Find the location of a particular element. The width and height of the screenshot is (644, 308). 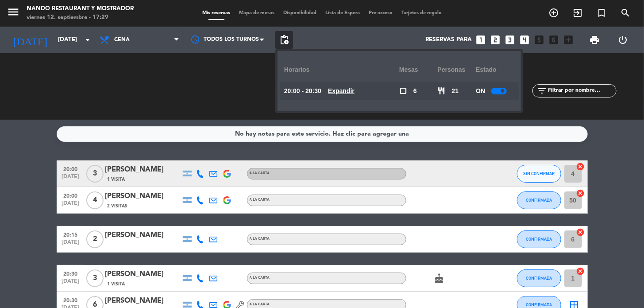

span: Pre-acceso is located at coordinates (380, 13).